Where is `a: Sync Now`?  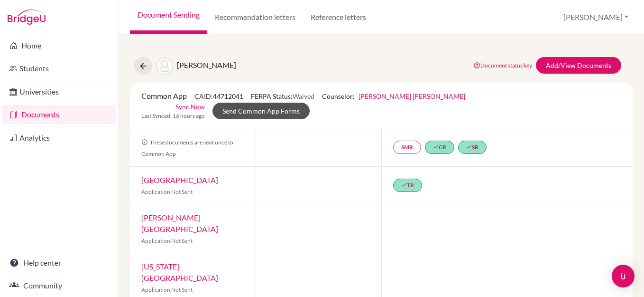 a: Sync Now is located at coordinates (190, 106).